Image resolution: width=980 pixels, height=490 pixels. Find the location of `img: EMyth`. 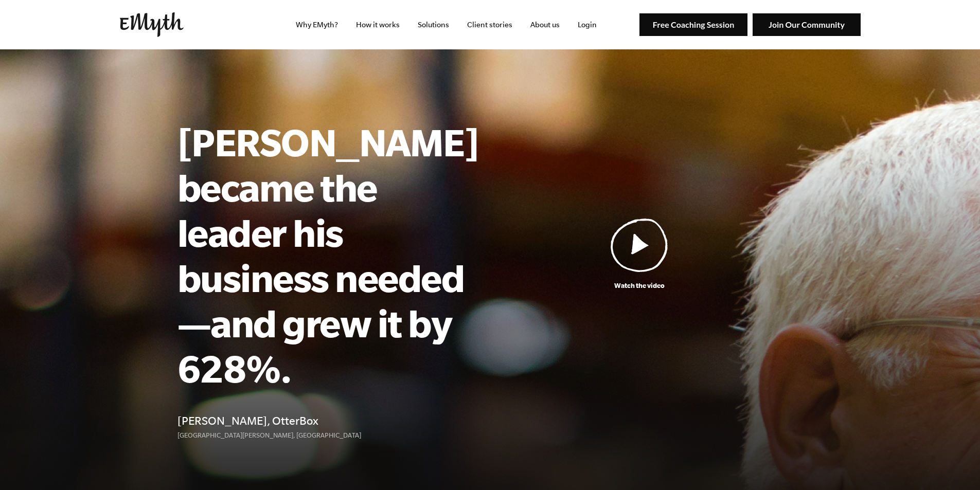

img: EMyth is located at coordinates (152, 25).